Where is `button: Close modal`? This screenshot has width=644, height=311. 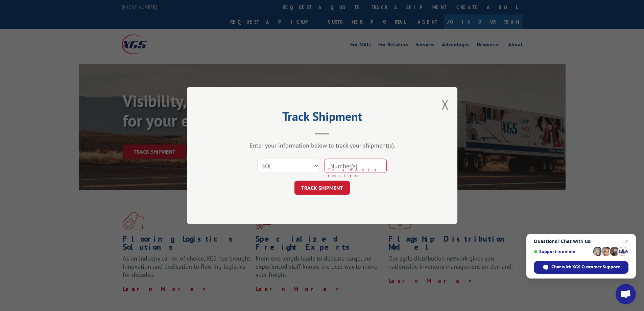
button: Close modal is located at coordinates (445, 104).